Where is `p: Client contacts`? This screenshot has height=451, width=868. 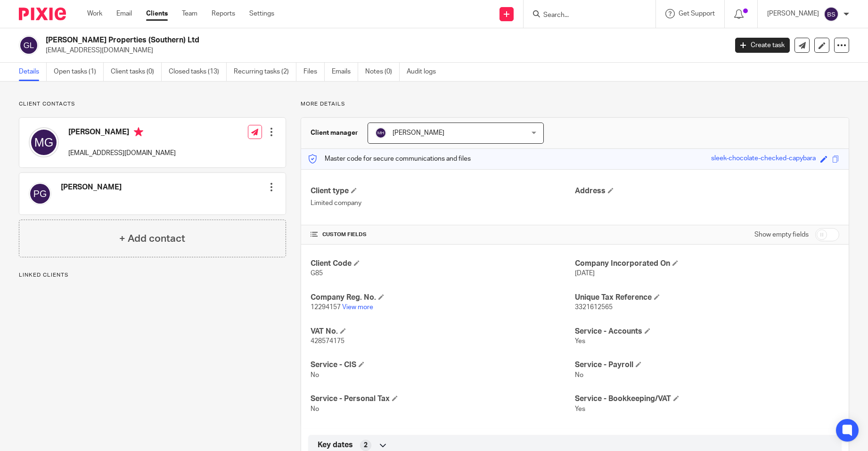 p: Client contacts is located at coordinates (152, 104).